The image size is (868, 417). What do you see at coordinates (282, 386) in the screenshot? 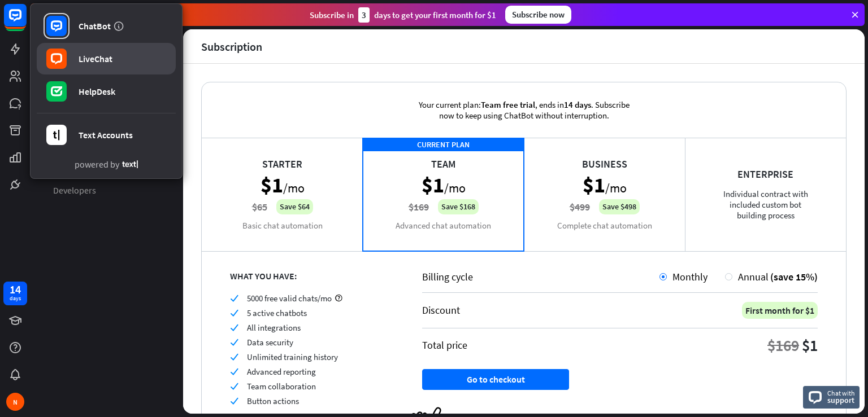
I see `span: Team collaboration` at bounding box center [282, 386].